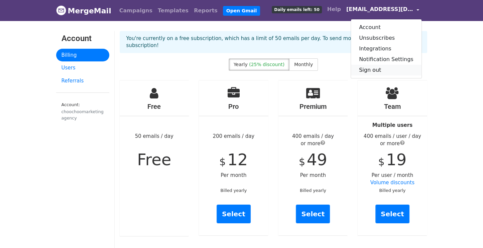  I want to click on div: Chat Widget, so click(466, 232).